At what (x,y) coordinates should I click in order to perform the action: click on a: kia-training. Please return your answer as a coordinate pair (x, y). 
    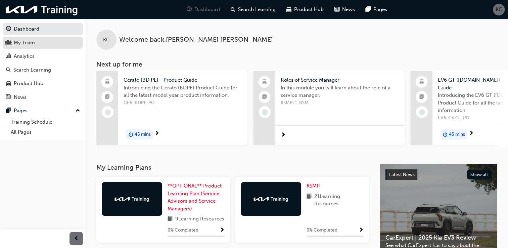
    Looking at the image, I should click on (42, 9).